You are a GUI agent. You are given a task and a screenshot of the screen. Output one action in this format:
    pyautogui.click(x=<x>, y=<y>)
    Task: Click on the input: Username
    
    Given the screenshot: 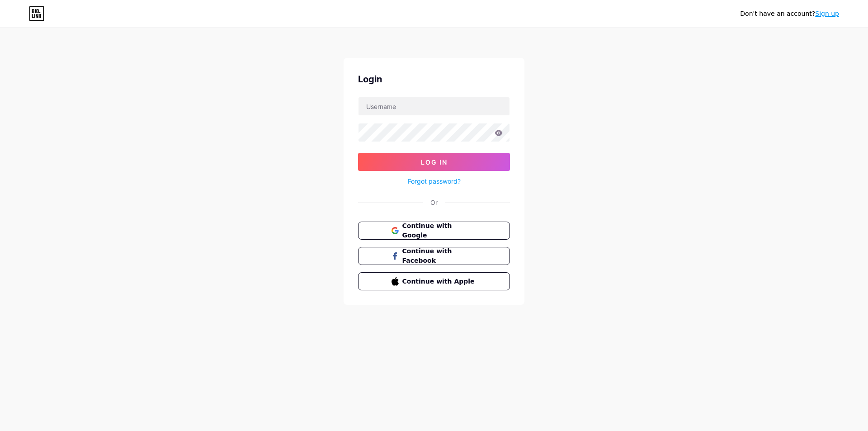 What is the action you would take?
    pyautogui.click(x=434, y=106)
    